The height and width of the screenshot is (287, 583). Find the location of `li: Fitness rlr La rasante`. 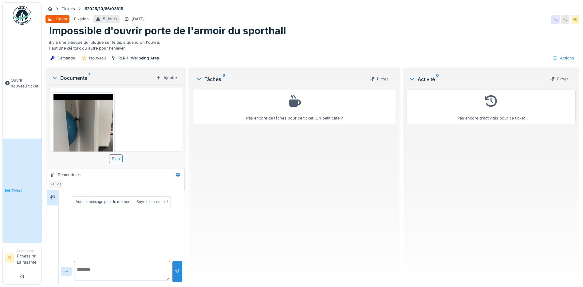

li: Fitness rlr La rasante is located at coordinates (28, 258).